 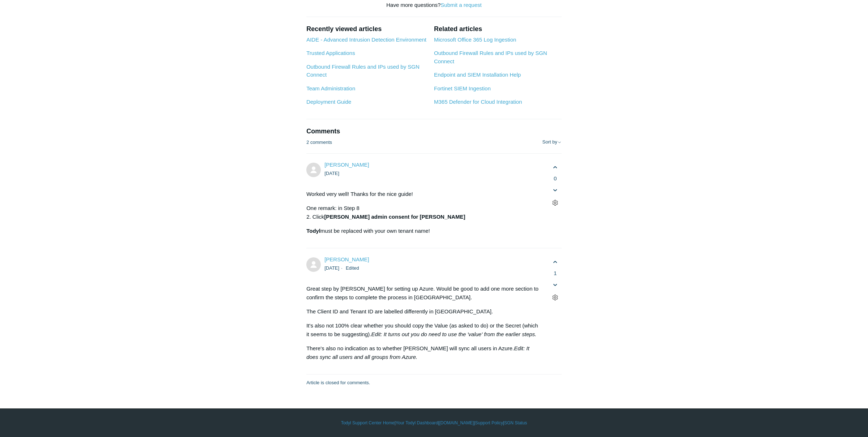 I want to click on a: Endpoint and SIEM Installation Help, so click(x=478, y=75).